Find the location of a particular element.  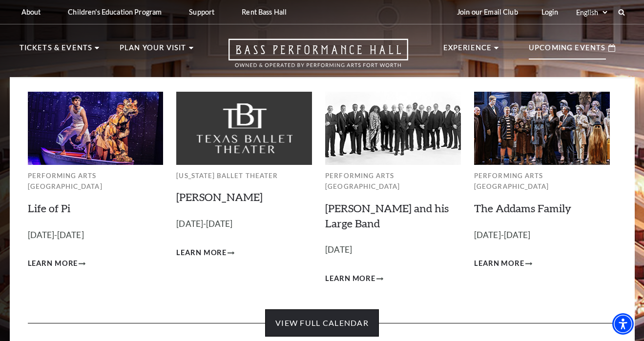

a: Open this option is located at coordinates (318, 58).